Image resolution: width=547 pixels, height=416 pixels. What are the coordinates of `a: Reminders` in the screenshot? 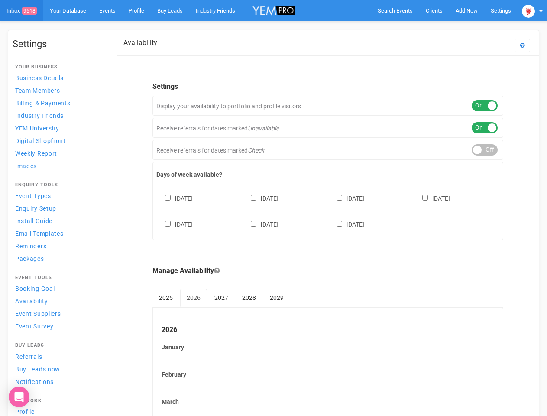 It's located at (60, 246).